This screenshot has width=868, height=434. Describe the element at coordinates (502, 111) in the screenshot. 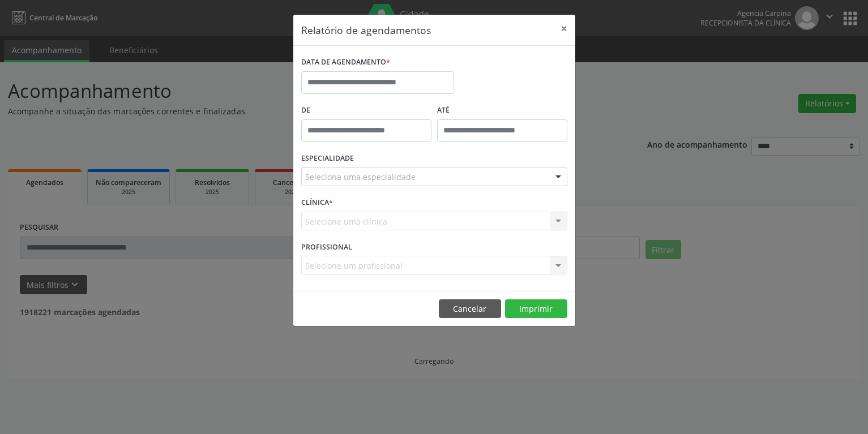

I see `label: ATÉ` at that location.